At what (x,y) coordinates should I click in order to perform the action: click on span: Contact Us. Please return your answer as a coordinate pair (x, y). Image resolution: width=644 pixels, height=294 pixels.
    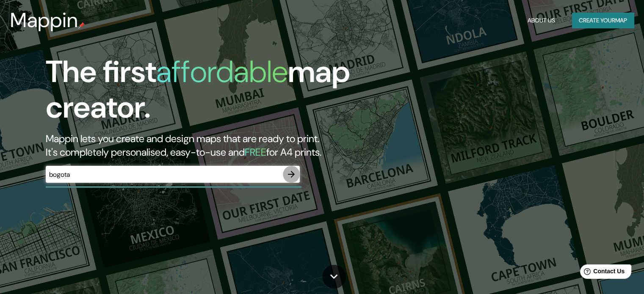
    Looking at the image, I should click on (40, 10).